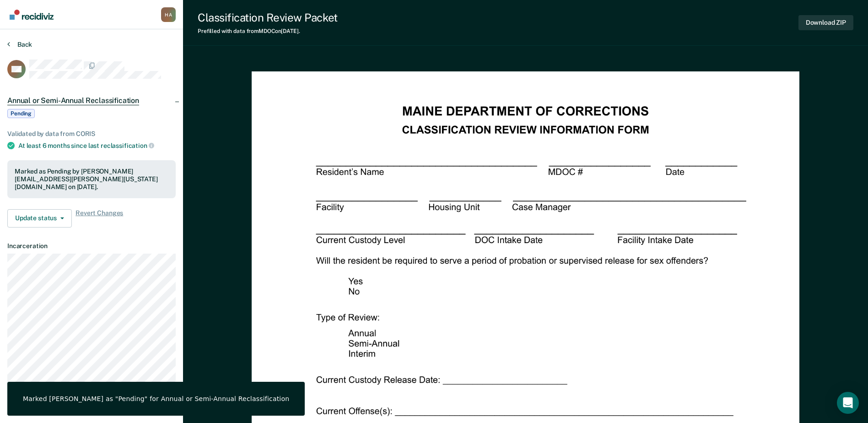 This screenshot has width=868, height=423. I want to click on span: Revert Changes, so click(99, 219).